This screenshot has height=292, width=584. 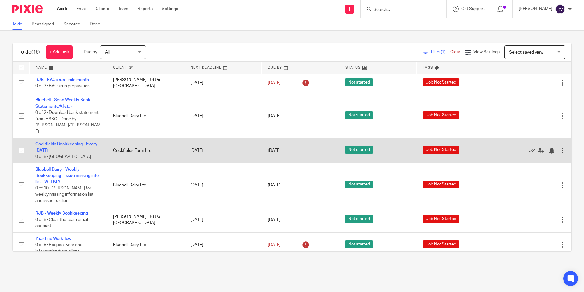 What do you see at coordinates (146, 150) in the screenshot?
I see `td: Cockfields Farm Ltd` at bounding box center [146, 150].